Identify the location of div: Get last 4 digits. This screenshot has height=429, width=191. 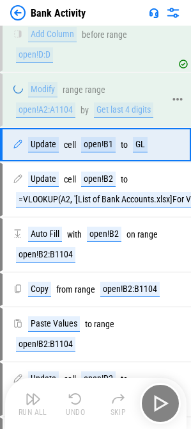
(124, 110).